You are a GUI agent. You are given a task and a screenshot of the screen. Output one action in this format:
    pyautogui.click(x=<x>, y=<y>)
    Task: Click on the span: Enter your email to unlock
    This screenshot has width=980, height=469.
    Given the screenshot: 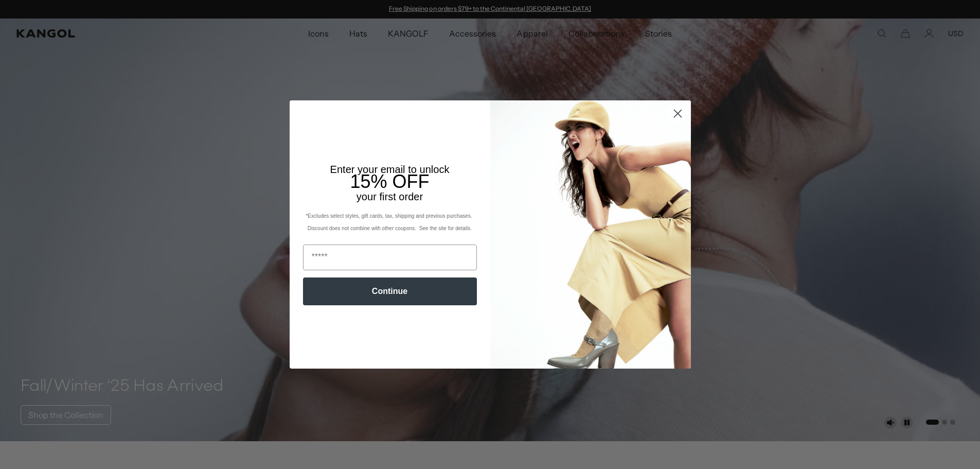 What is the action you would take?
    pyautogui.click(x=390, y=170)
    